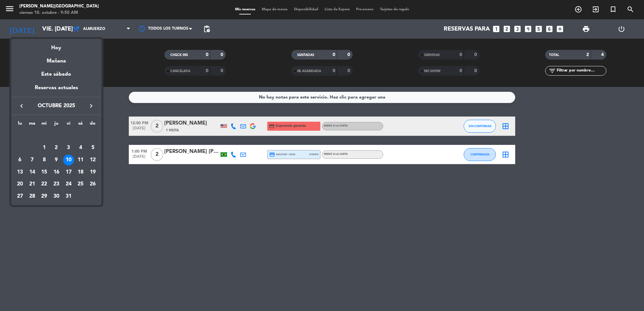  I want to click on th: martes, so click(32, 124).